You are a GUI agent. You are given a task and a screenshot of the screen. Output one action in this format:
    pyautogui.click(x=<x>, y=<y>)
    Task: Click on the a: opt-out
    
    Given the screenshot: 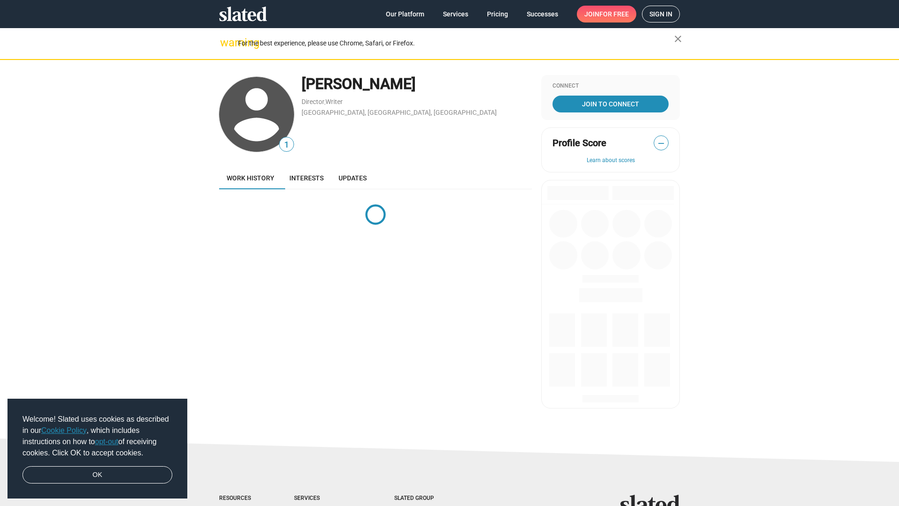 What is the action you would take?
    pyautogui.click(x=107, y=441)
    